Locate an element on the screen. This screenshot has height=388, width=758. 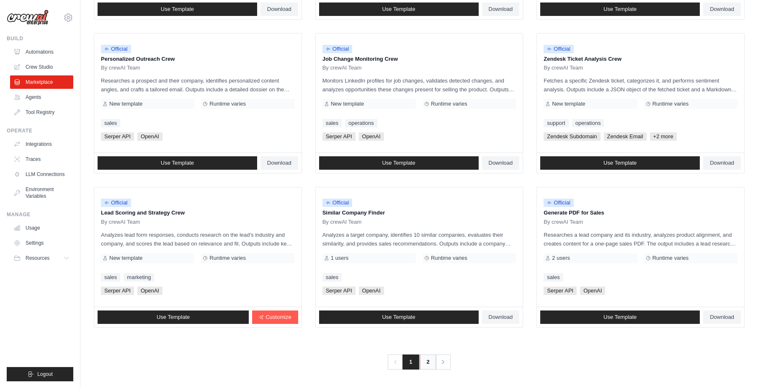
a: Settings is located at coordinates (41, 243).